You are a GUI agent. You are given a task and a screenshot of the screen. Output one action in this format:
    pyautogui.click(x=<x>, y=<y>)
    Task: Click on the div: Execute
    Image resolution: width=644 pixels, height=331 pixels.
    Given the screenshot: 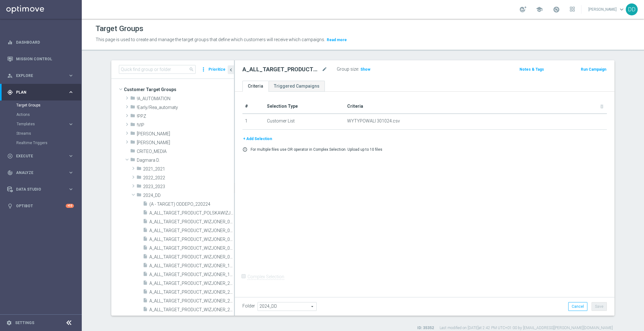 What is the action you would take?
    pyautogui.click(x=37, y=156)
    